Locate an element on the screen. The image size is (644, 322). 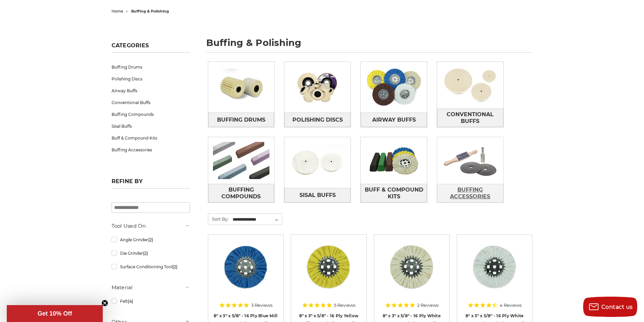
span: Polishing Discs is located at coordinates (317, 120).